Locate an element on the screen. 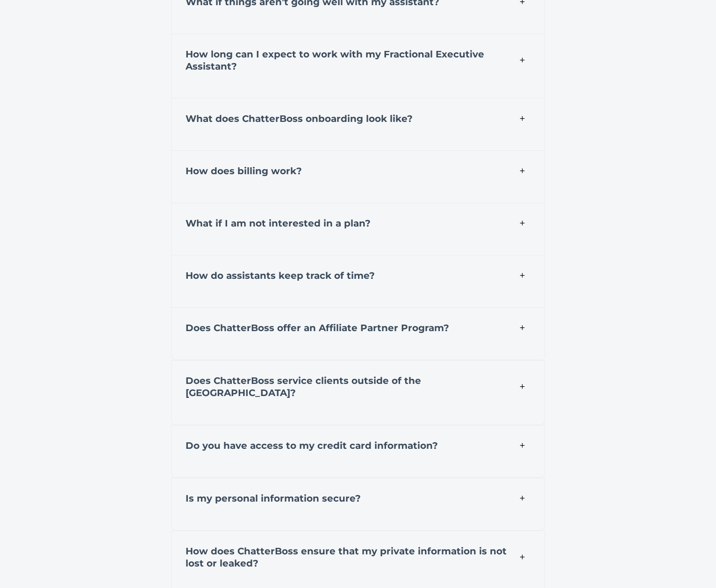 The image size is (716, 588). strong: Do you have access to my credit card information? is located at coordinates (312, 446).